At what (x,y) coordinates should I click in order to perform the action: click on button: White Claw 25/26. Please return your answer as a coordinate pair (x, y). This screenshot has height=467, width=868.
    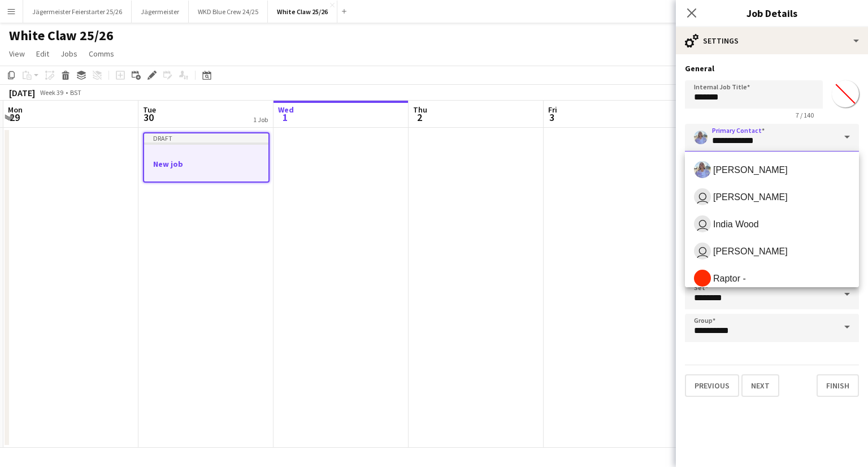
    Looking at the image, I should click on (302, 12).